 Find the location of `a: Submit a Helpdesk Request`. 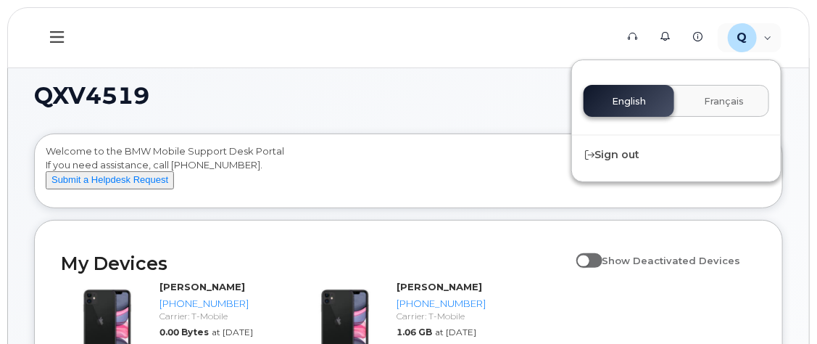

a: Submit a Helpdesk Request is located at coordinates (109, 179).